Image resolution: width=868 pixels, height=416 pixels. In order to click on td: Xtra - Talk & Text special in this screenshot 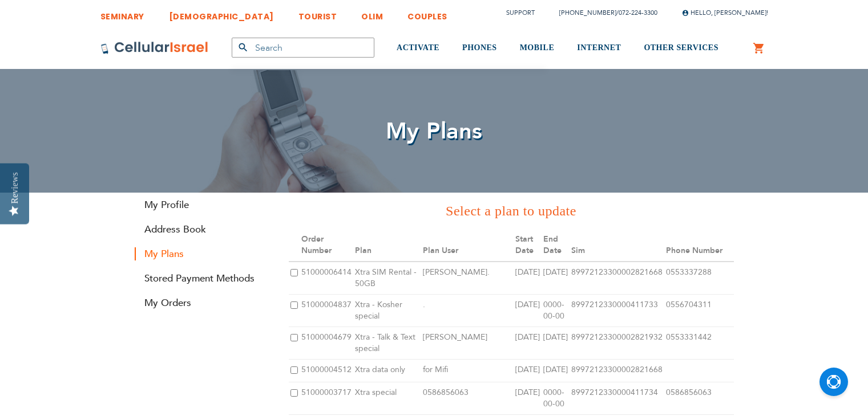, I will do `click(387, 343)`.